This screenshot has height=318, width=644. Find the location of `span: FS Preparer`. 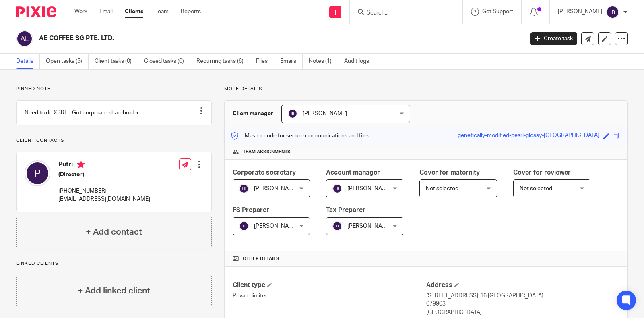

span: FS Preparer is located at coordinates (251, 210).